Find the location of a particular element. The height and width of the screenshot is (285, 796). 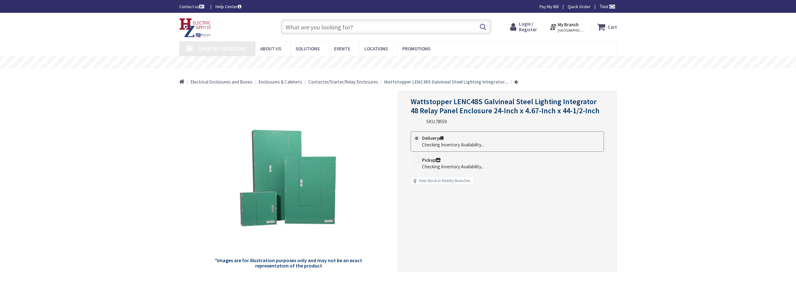

span: Events is located at coordinates (342, 49).